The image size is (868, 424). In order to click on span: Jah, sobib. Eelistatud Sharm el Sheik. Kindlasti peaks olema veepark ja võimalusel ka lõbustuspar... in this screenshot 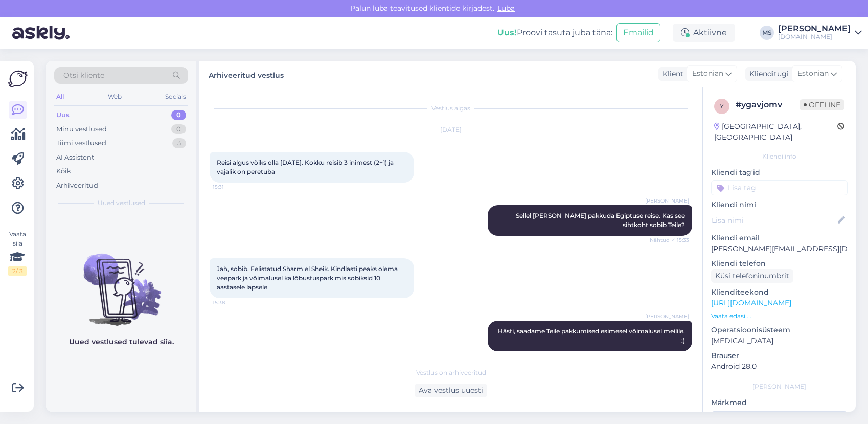, I will do `click(308, 278)`.